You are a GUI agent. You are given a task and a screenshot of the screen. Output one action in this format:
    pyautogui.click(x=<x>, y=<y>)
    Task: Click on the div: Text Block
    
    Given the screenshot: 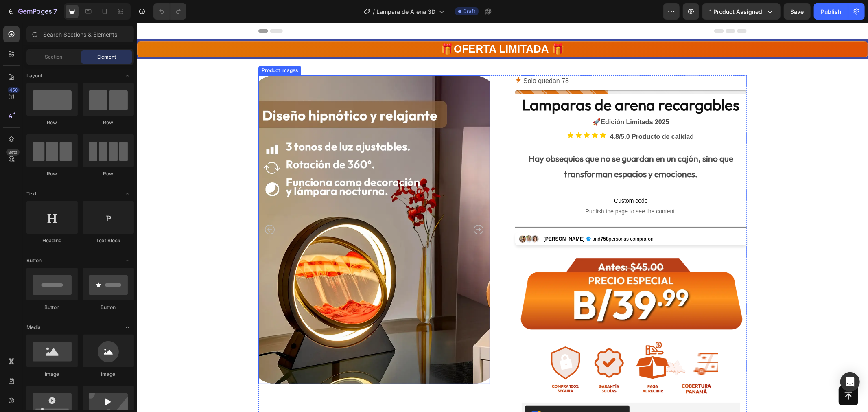 What is the action you would take?
    pyautogui.click(x=108, y=240)
    